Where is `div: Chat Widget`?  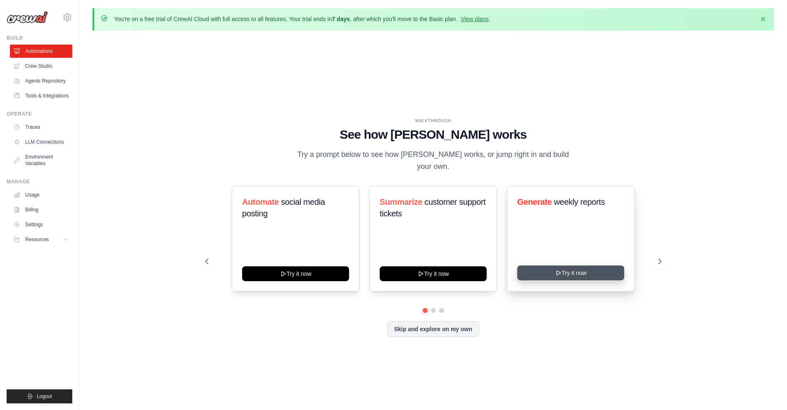 div: Chat Widget is located at coordinates (766, 390).